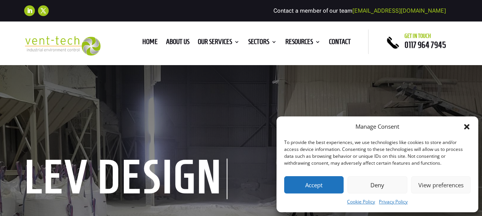 This screenshot has height=216, width=482. What do you see at coordinates (43, 11) in the screenshot?
I see `a: Follow on X` at bounding box center [43, 11].